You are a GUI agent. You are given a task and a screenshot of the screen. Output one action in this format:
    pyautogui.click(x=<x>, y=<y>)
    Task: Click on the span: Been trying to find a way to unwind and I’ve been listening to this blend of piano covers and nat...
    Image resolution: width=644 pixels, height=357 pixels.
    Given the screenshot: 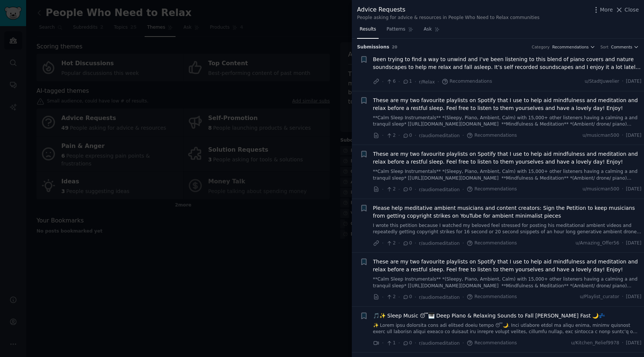 What is the action you would take?
    pyautogui.click(x=507, y=64)
    